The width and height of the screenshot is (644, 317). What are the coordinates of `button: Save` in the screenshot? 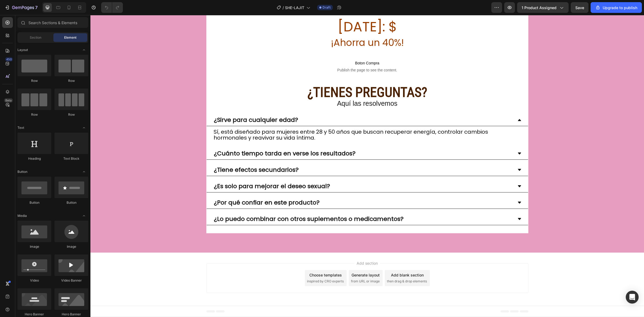 It's located at (579, 7).